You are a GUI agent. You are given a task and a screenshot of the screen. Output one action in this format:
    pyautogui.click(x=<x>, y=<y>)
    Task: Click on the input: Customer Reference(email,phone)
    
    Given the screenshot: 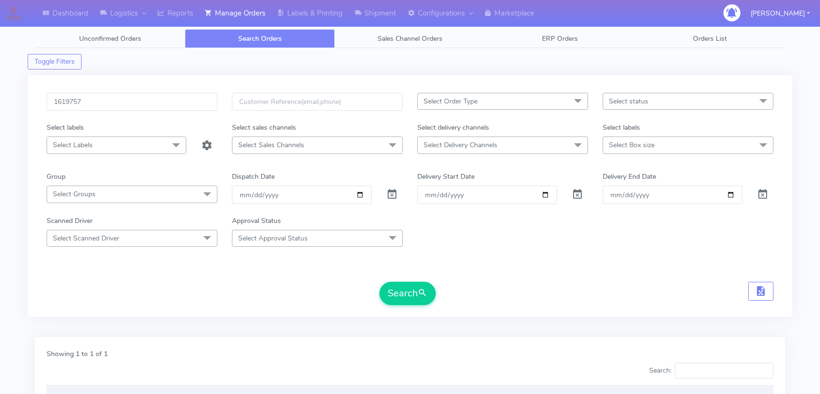 What is the action you would take?
    pyautogui.click(x=317, y=101)
    